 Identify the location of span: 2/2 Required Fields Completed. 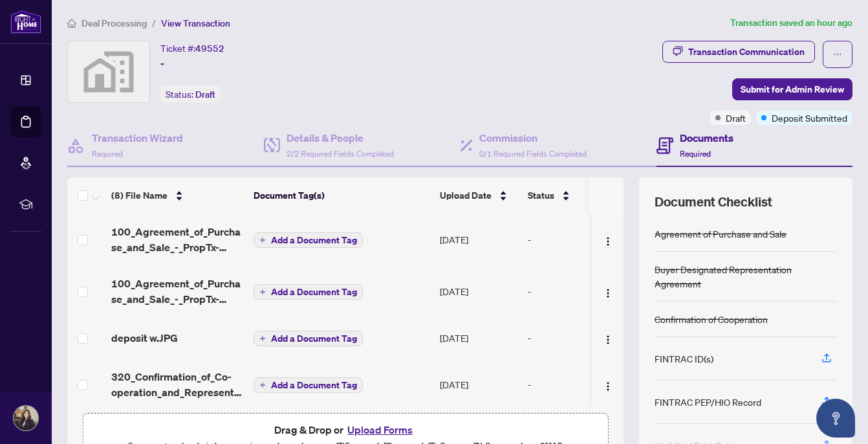
(340, 153).